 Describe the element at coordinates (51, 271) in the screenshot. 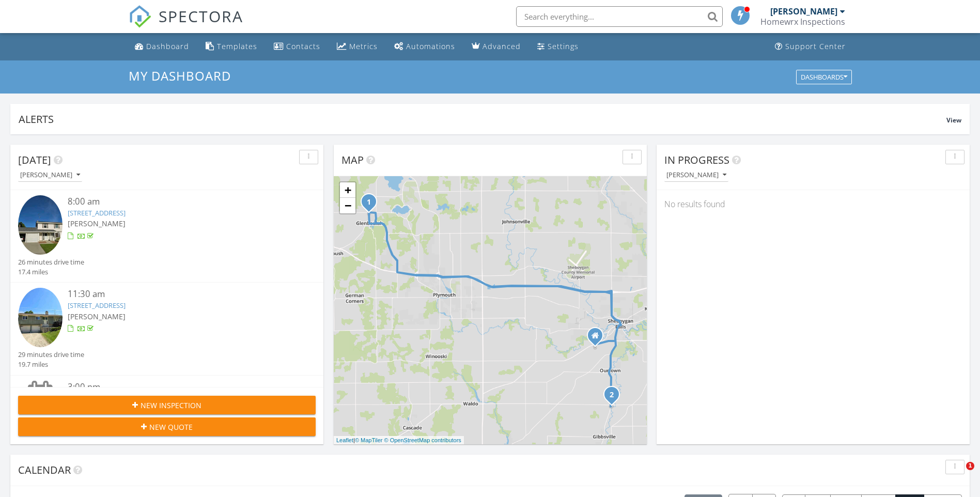

I see `div: 17.4 miles` at that location.